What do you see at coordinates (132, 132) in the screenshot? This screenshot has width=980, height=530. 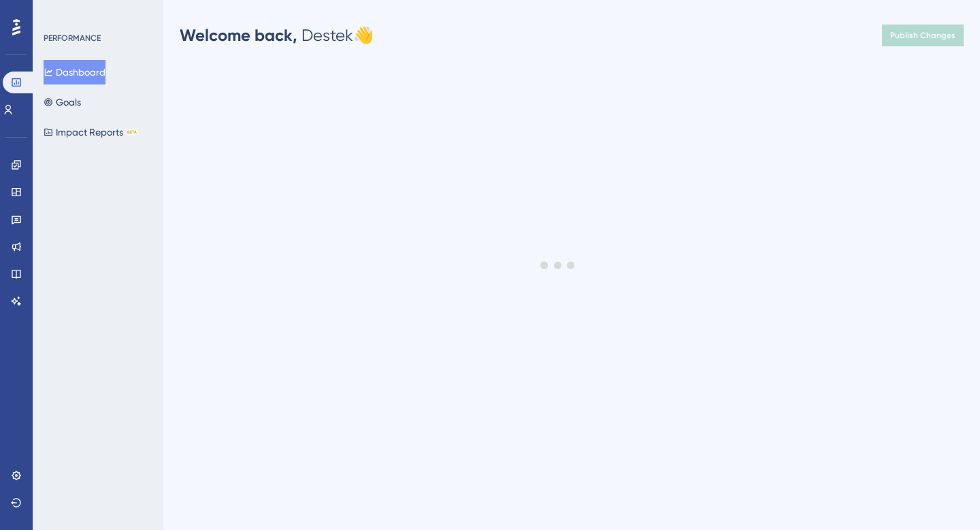 I see `div: BETA` at bounding box center [132, 132].